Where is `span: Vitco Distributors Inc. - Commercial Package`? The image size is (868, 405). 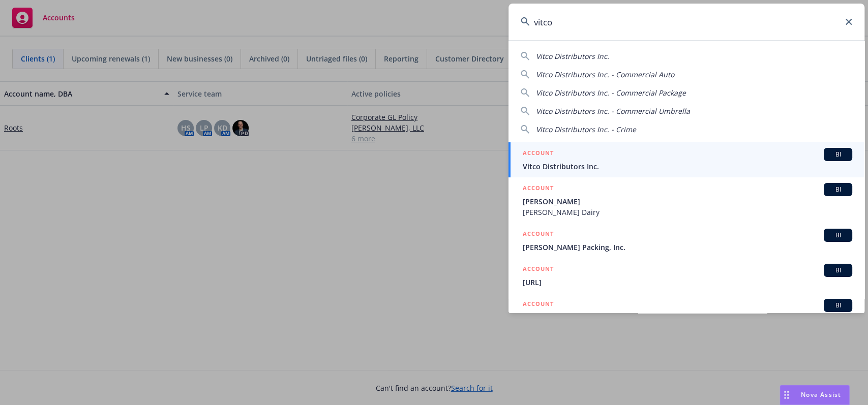
span: Vitco Distributors Inc. - Commercial Package is located at coordinates (611, 92).